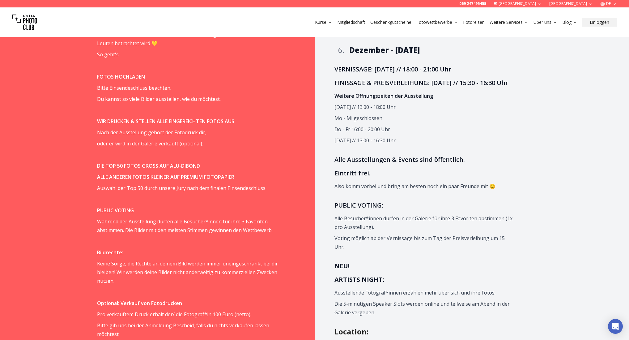 The height and width of the screenshot is (340, 629). I want to click on p: Die 5-minütigen Speaker Slots werden online und teilweise am Abend in der Galerie vergeben., so click(425, 308).